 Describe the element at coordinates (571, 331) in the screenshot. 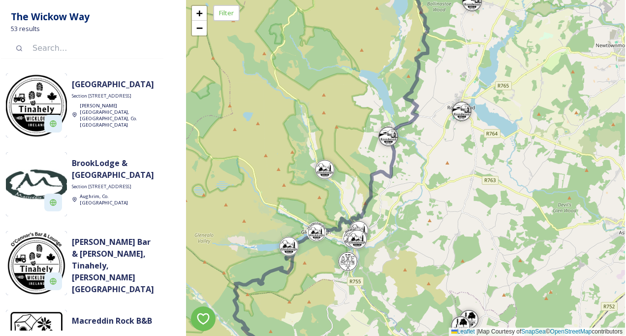

I see `a: OpenStreetMap` at that location.